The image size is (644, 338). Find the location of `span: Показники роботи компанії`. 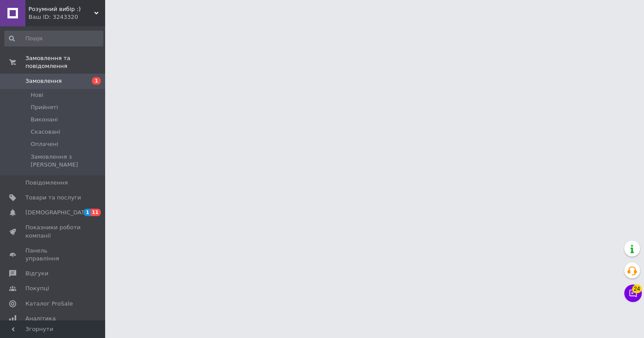

span: Показники роботи компанії is located at coordinates (53, 232).